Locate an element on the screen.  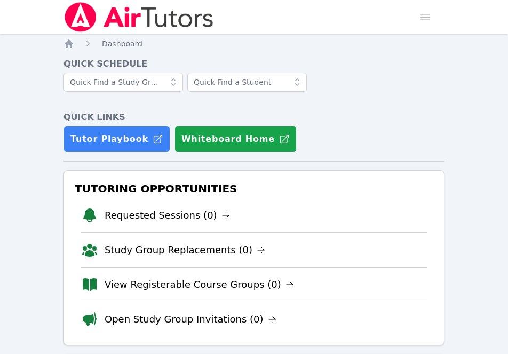
input: Quick Find a Study Group is located at coordinates (123, 82).